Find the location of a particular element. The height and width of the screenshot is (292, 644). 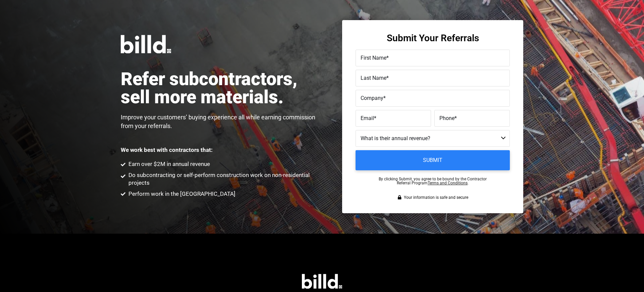

a: Terms and Conditions is located at coordinates (447, 183).